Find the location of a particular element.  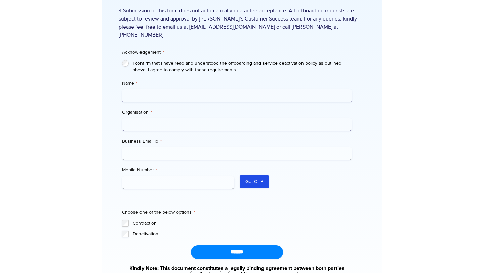

span: 4.Submission of this form does not automatically guarantee acceptance. All offboarding requests a... is located at coordinates (242, 23).